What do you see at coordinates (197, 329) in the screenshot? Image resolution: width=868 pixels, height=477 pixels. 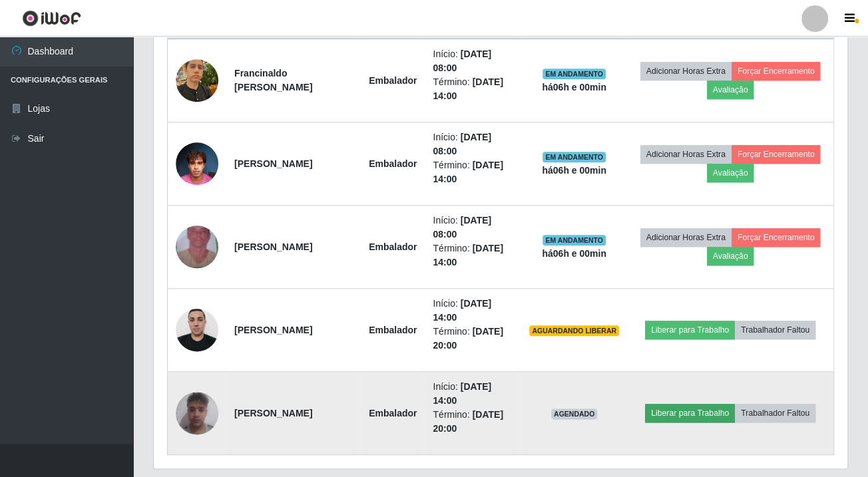 I see `img: 1730211202642.jpeg` at bounding box center [197, 329].